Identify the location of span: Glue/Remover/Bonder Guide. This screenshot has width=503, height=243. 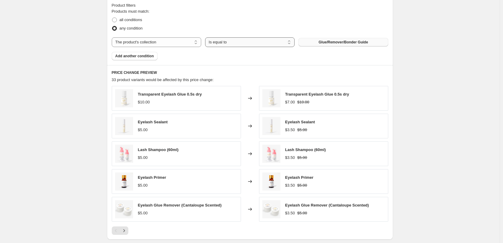
(343, 42).